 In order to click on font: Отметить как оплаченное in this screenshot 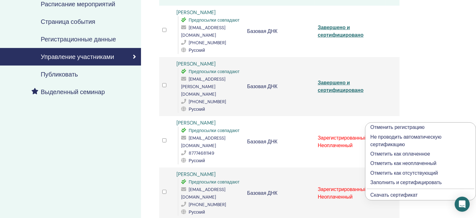, I will do `click(400, 153)`.